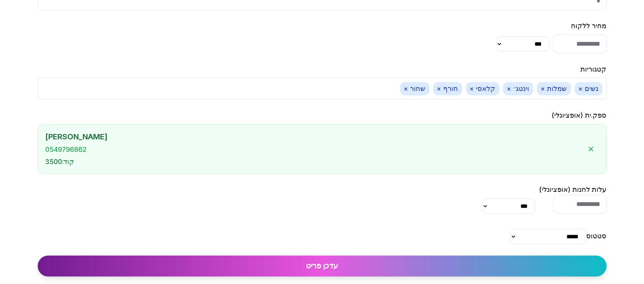  I want to click on span: נשים, so click(588, 88).